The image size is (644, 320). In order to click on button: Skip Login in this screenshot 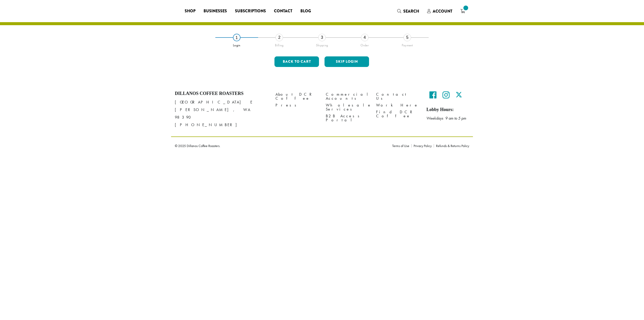, I will do `click(347, 62)`.